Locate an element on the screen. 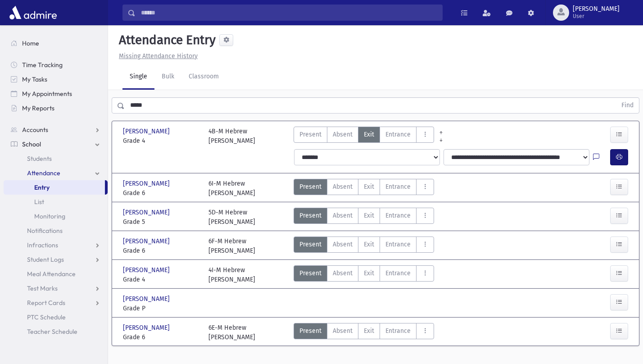 This screenshot has height=364, width=643. span: Report Cards is located at coordinates (46, 303).